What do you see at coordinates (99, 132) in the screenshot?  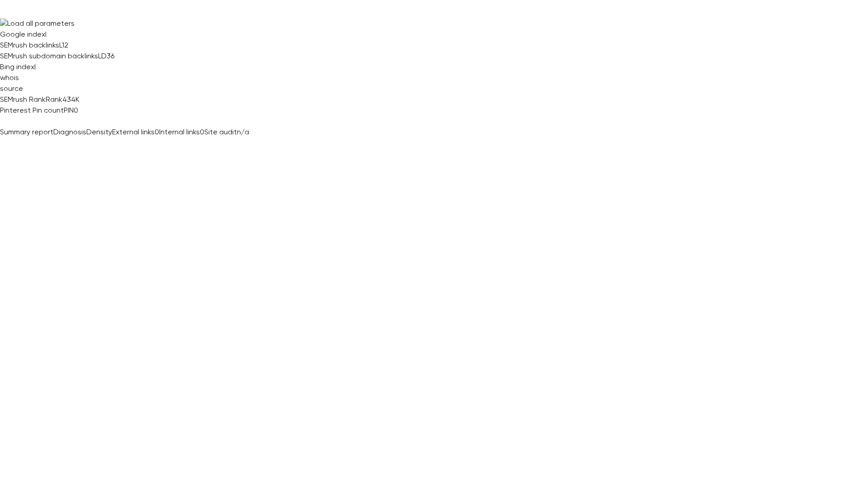 I see `span: Density` at bounding box center [99, 132].